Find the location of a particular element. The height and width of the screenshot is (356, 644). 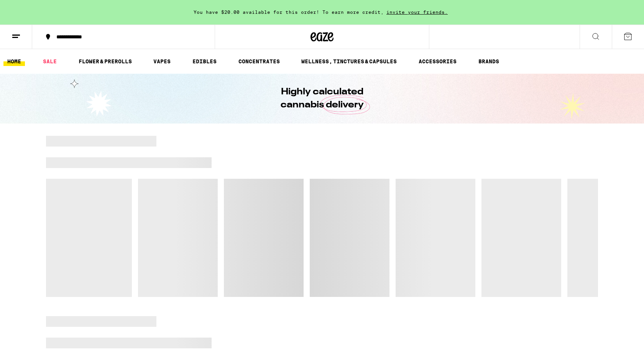

a: BRANDS is located at coordinates (489, 61).